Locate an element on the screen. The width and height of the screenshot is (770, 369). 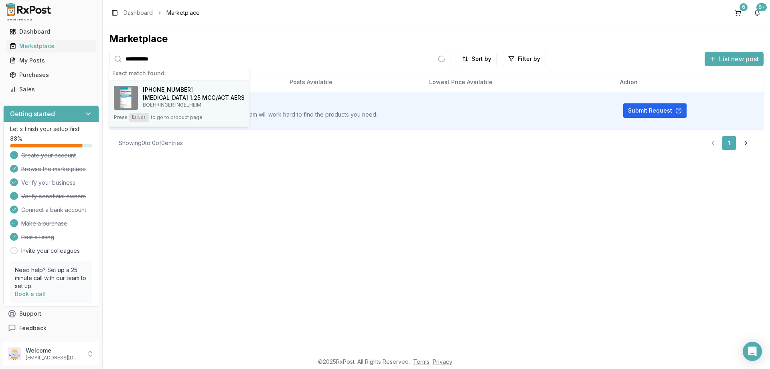
button: Purchases is located at coordinates (51, 75).